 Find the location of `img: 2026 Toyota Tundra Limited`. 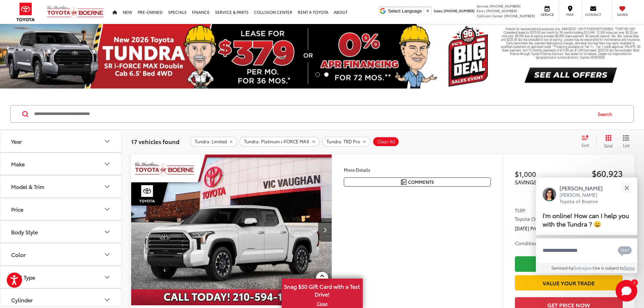

img: 2026 Toyota Tundra Limited is located at coordinates (232, 230).